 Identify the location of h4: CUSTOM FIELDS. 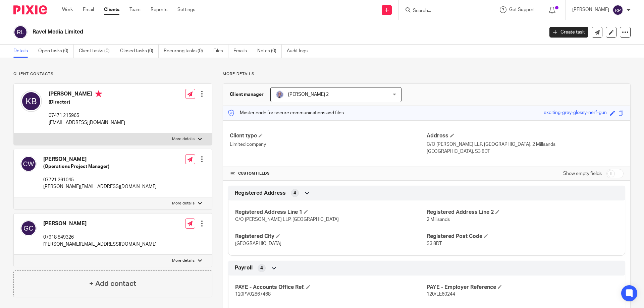
(328, 173).